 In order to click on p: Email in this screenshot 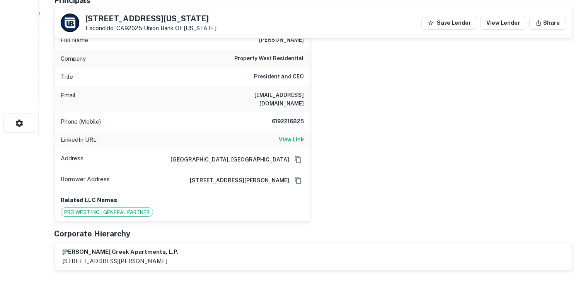, I will do `click(68, 99)`.